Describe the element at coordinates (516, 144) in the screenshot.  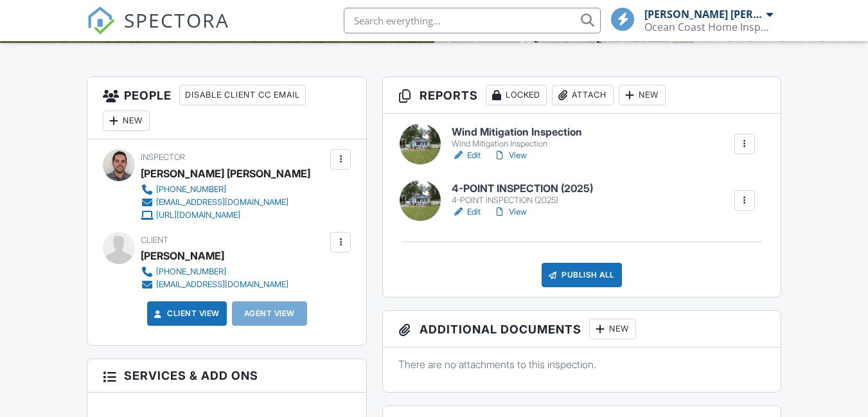
I see `div: Wind Mitigation Inspection` at that location.